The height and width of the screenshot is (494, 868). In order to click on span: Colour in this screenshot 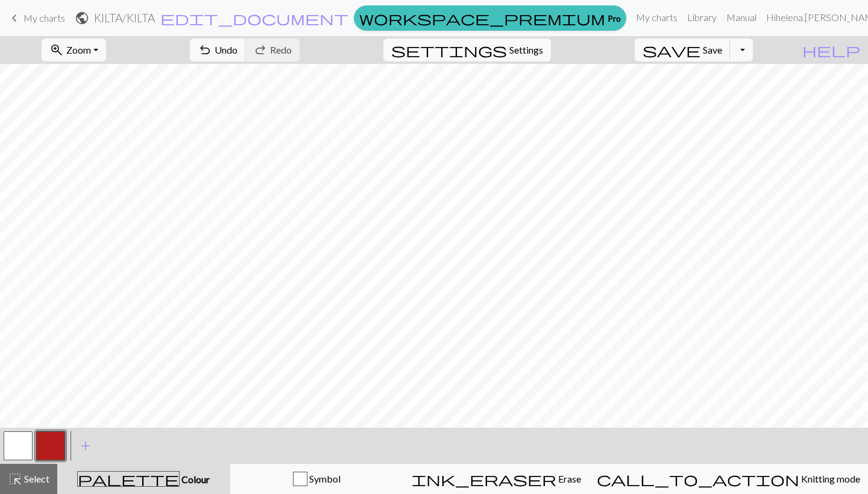, I will do `click(195, 479)`.